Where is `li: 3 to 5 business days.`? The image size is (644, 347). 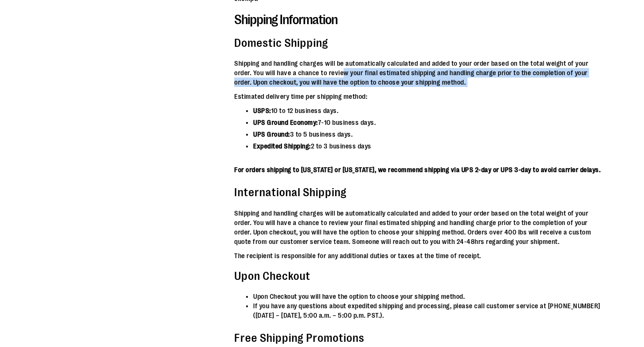 li: 3 to 5 business days. is located at coordinates (429, 135).